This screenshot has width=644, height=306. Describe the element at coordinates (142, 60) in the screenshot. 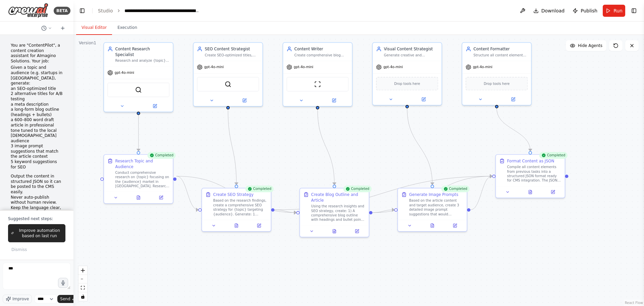

I see `div: Research and analyze {topic} for the target {audience} market, gathering relevant trends, local i...` at that location.